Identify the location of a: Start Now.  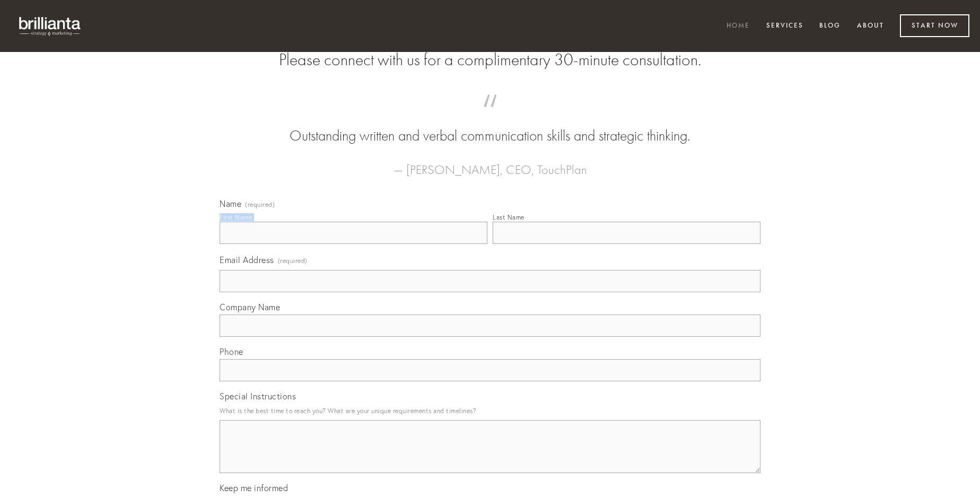
(935, 26).